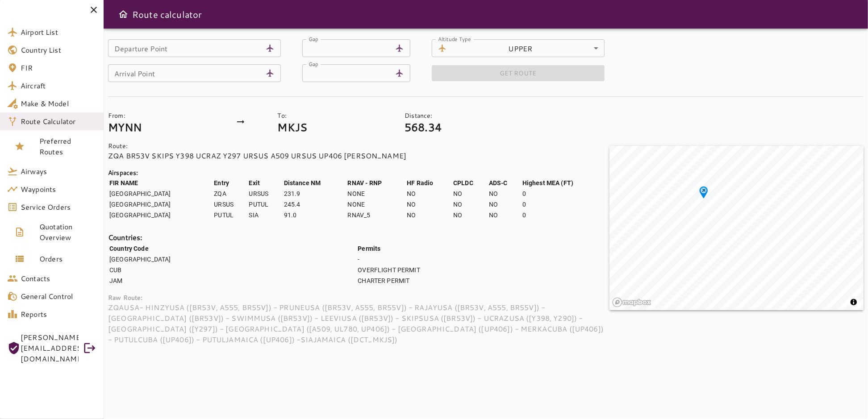 This screenshot has width=868, height=419. What do you see at coordinates (854, 303) in the screenshot?
I see `button: Toggle attribution` at bounding box center [854, 303].